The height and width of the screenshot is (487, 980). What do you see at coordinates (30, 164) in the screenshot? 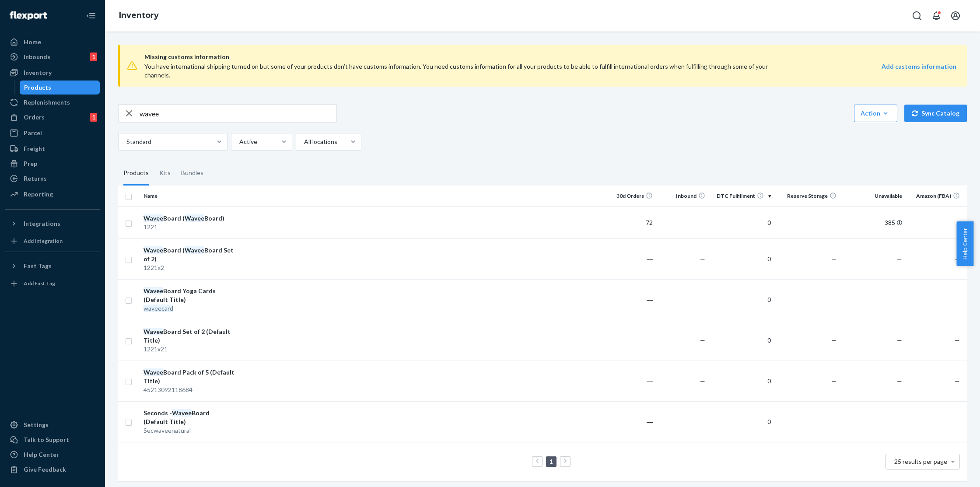
I see `div: Prep` at bounding box center [30, 164].